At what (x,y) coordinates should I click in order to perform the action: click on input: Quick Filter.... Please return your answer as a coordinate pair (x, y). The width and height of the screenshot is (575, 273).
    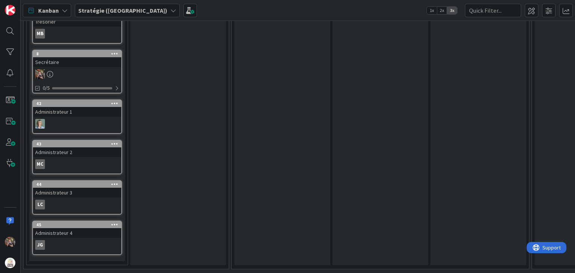
    Looking at the image, I should click on (493, 10).